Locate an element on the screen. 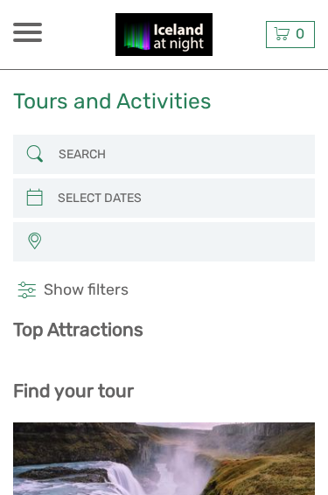 Image resolution: width=328 pixels, height=495 pixels. input: SEARCH is located at coordinates (179, 154).